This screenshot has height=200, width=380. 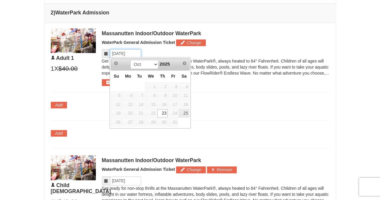 What do you see at coordinates (190, 13) in the screenshot?
I see `h4: 2 WaterPark Admission` at bounding box center [190, 13].